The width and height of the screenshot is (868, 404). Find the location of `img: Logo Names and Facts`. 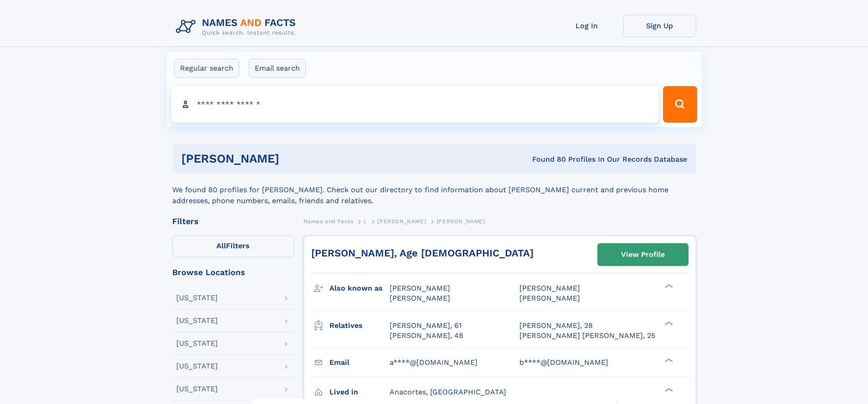

img: Logo Names and Facts is located at coordinates (238, 27).